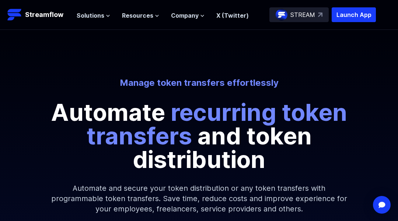 The image size is (398, 221). Describe the element at coordinates (299, 15) in the screenshot. I see `a: STREAM` at that location.